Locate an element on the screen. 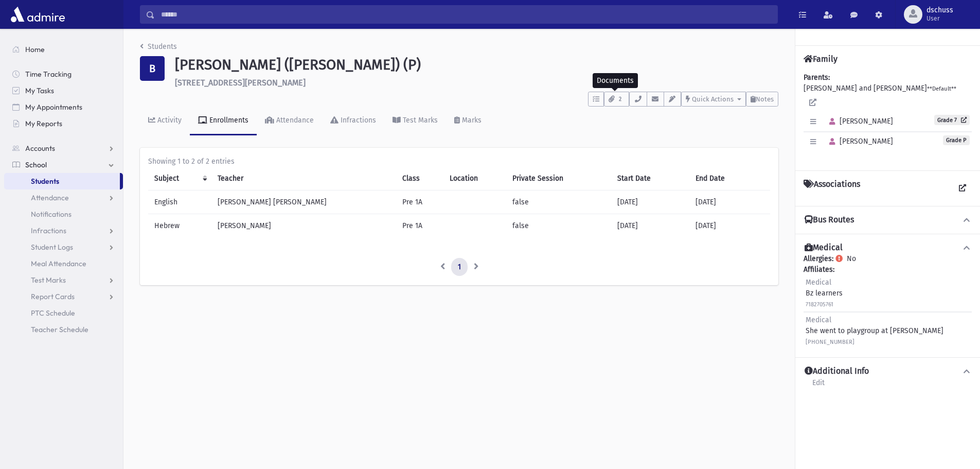  a: Accounts is located at coordinates (63, 148).